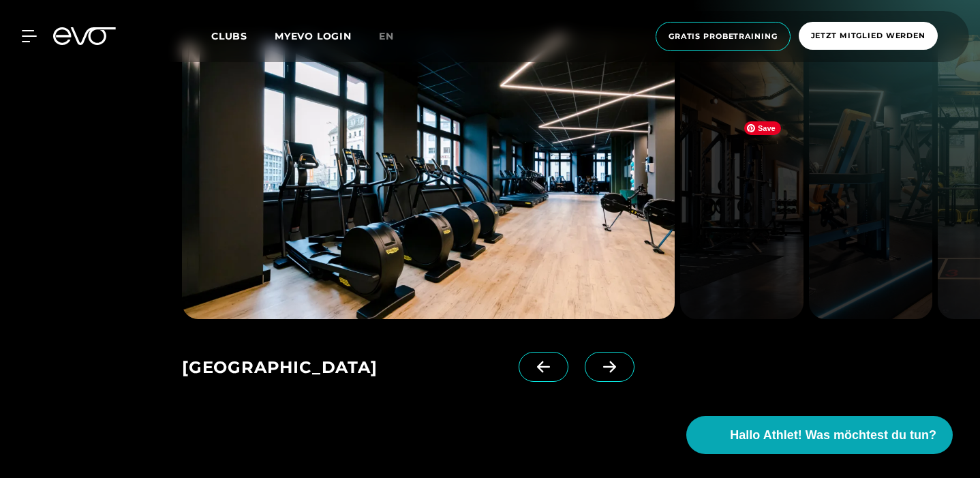 This screenshot has width=980, height=478. What do you see at coordinates (395, 36) in the screenshot?
I see `a: en` at bounding box center [395, 36].